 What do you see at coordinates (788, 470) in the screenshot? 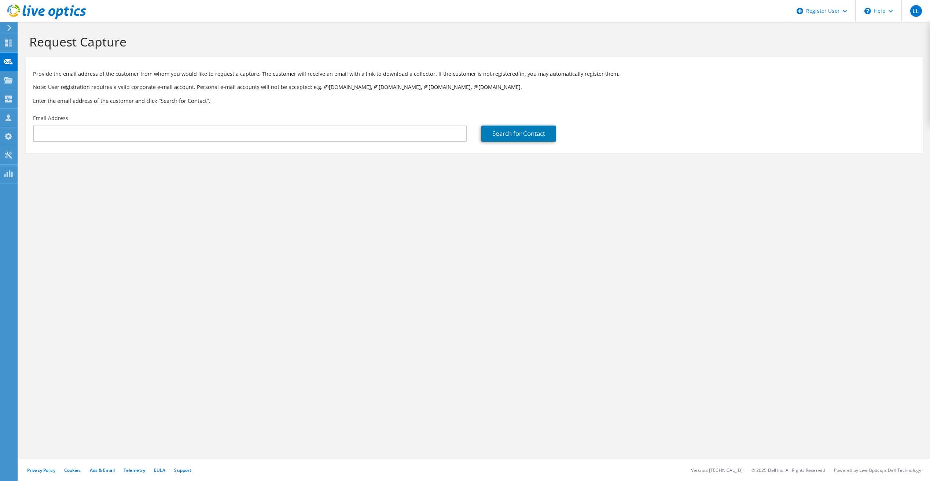
I see `li: © 2025 Dell Inc. All Rights Reserved` at bounding box center [788, 470].